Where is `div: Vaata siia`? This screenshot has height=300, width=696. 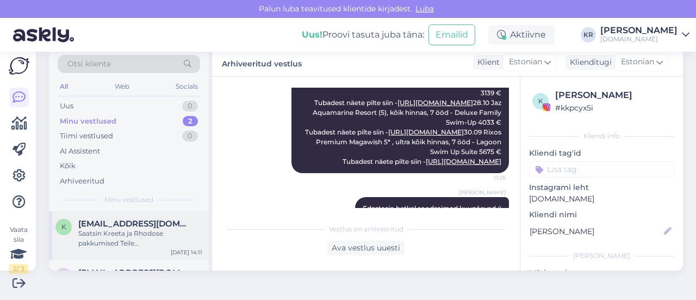
div: Vaata siia is located at coordinates (18, 249).